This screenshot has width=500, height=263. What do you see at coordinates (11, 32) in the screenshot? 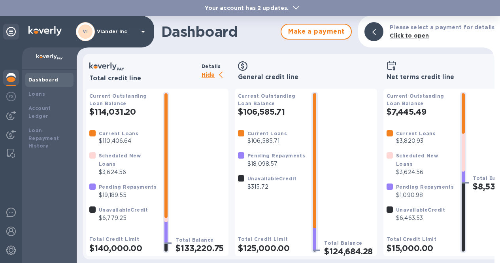
I see `div: Unpin categories` at bounding box center [11, 32].